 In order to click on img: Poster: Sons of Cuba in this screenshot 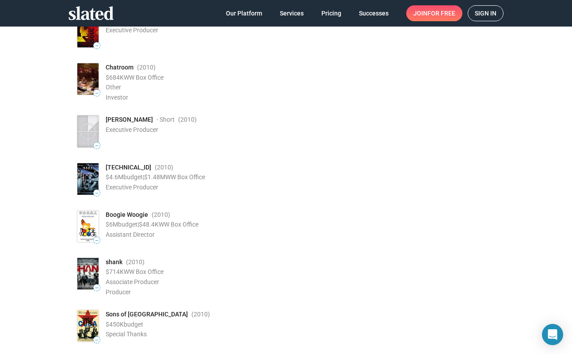, I will do `click(88, 325)`.